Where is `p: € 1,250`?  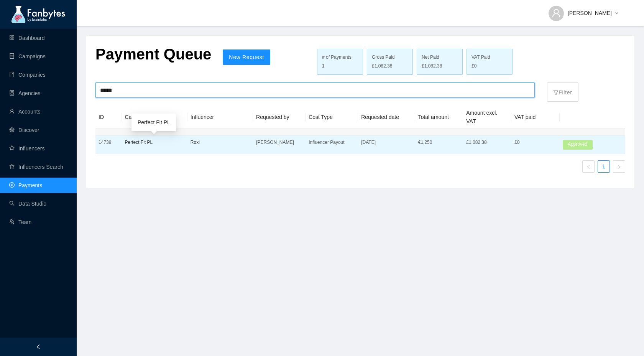 p: € 1,250 is located at coordinates (440, 142).